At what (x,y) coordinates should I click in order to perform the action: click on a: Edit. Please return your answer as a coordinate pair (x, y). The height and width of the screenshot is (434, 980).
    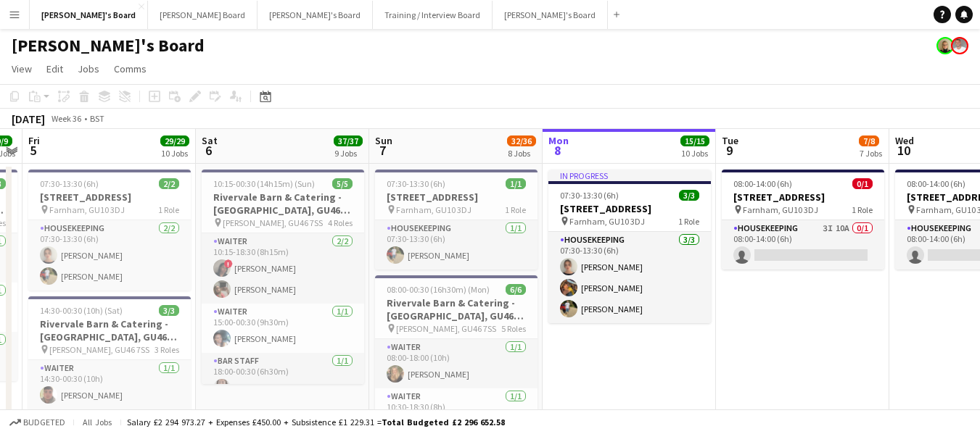
    Looking at the image, I should click on (55, 69).